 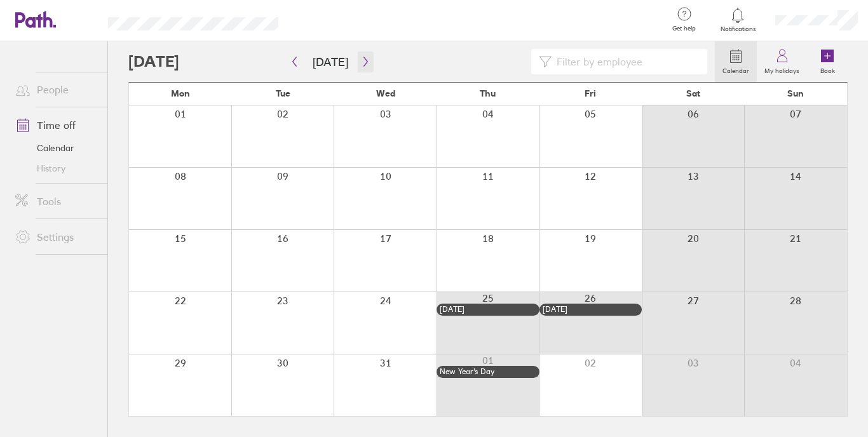 What do you see at coordinates (55, 237) in the screenshot?
I see `a: Settings` at bounding box center [55, 237].